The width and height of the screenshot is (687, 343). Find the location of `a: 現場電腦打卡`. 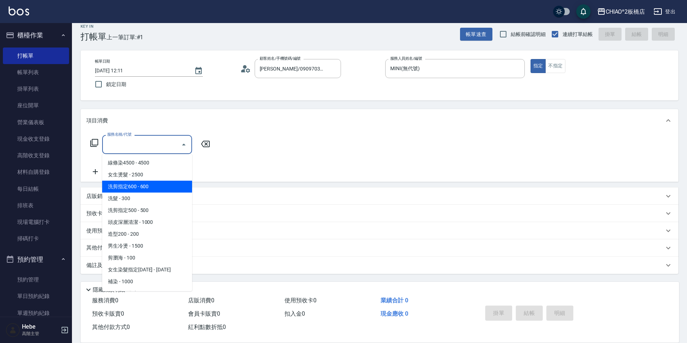

a: 現場電腦打卡 is located at coordinates (36, 222).